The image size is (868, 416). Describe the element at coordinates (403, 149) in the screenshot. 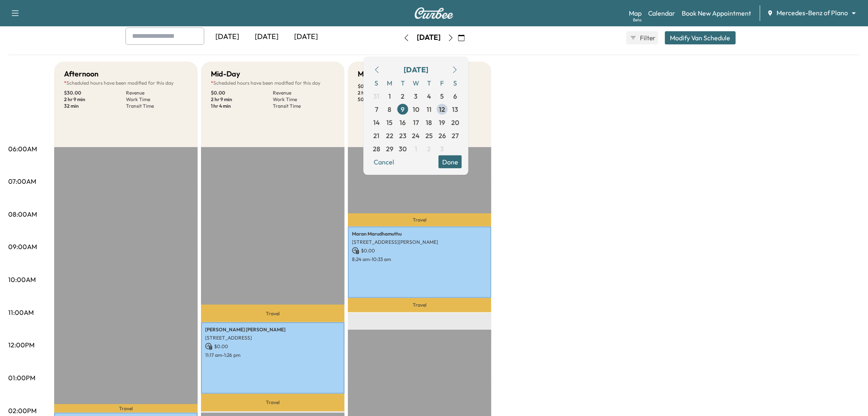

I see `span: 30` at that location.